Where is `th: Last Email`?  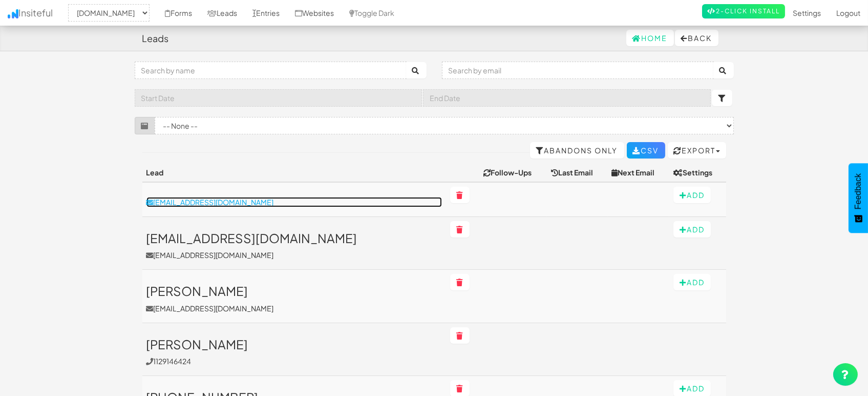
th: Last Email is located at coordinates (577, 173).